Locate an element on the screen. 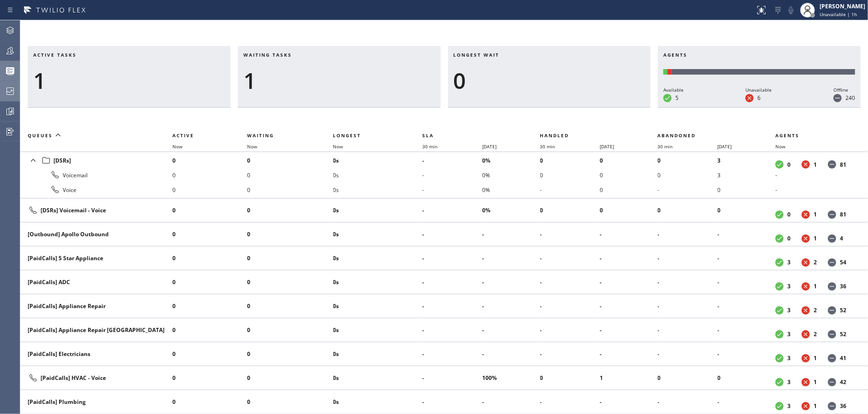  div: Offline is located at coordinates (844, 90).